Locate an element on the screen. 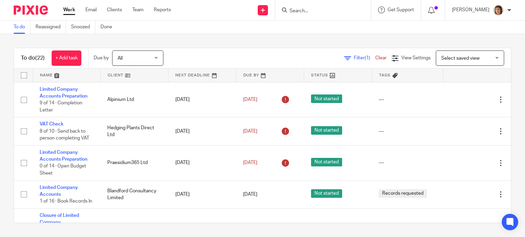 The height and width of the screenshot is (237, 525). span: 1 of 16 · Book Records In is located at coordinates (66, 201).